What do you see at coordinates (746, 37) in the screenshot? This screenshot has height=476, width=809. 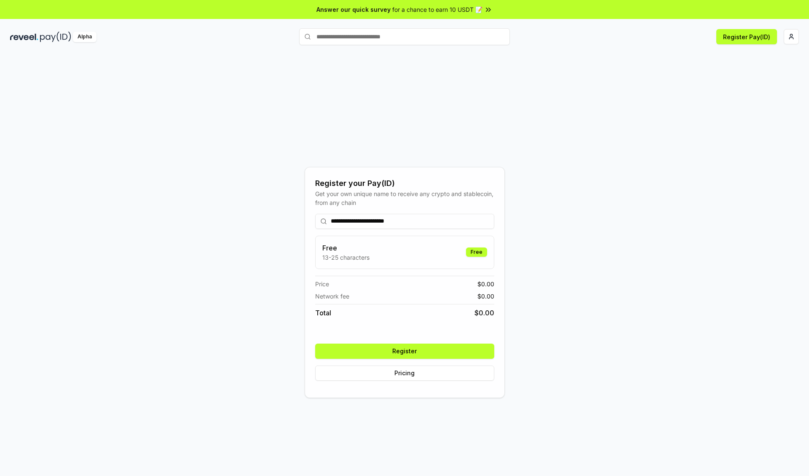 I see `button: Register Pay(ID)` at bounding box center [746, 37].